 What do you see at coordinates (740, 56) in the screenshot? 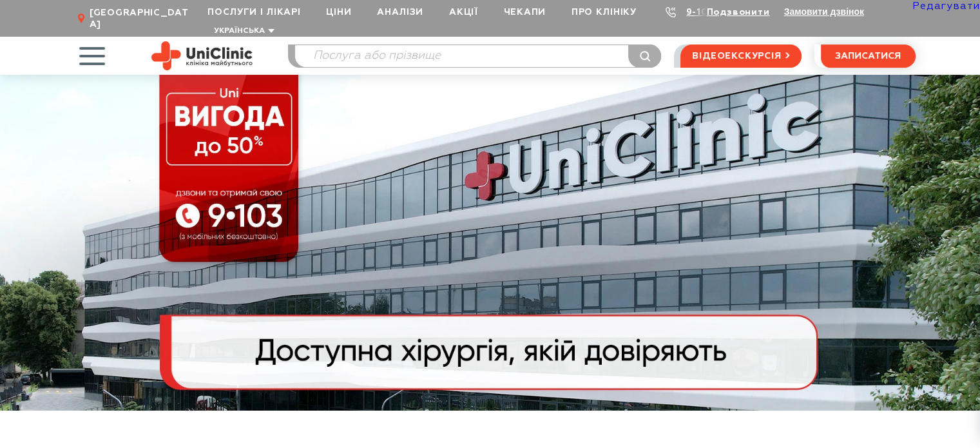
I see `a: відеоекскурсія` at bounding box center [740, 56].